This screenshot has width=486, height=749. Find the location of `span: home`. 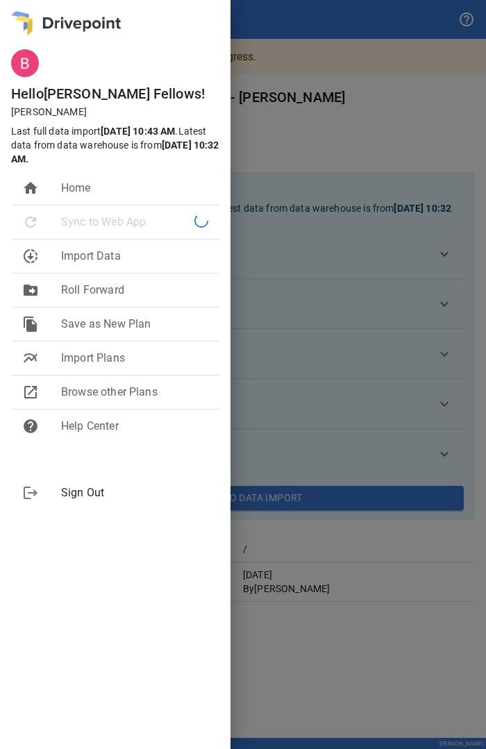

span: home is located at coordinates (31, 188).